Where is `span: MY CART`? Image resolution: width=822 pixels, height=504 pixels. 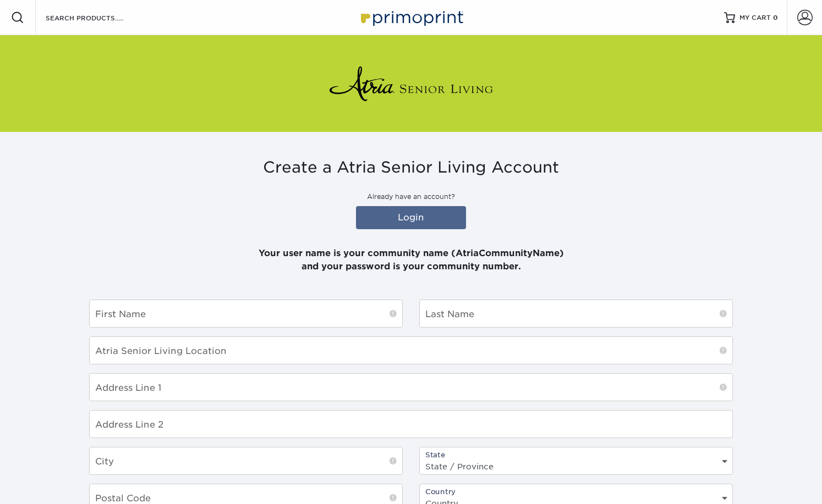
span: MY CART is located at coordinates (755, 18).